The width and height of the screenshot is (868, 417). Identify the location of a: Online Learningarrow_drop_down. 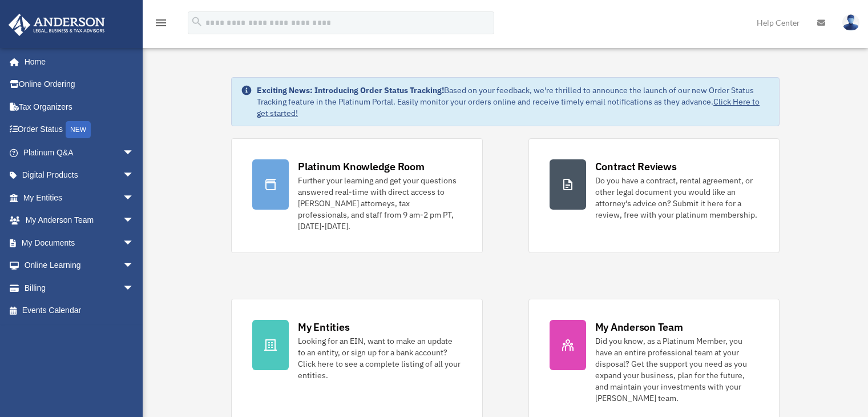
(79, 265).